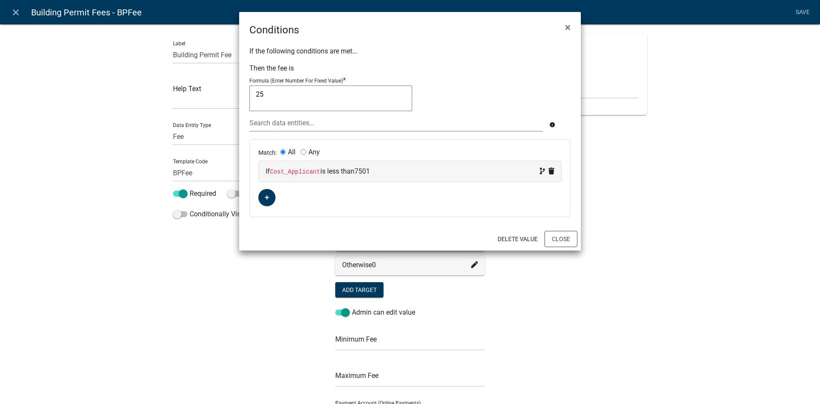 This screenshot has width=820, height=404. What do you see at coordinates (410, 51) in the screenshot?
I see `p: If the following conditions are met...` at bounding box center [410, 51].